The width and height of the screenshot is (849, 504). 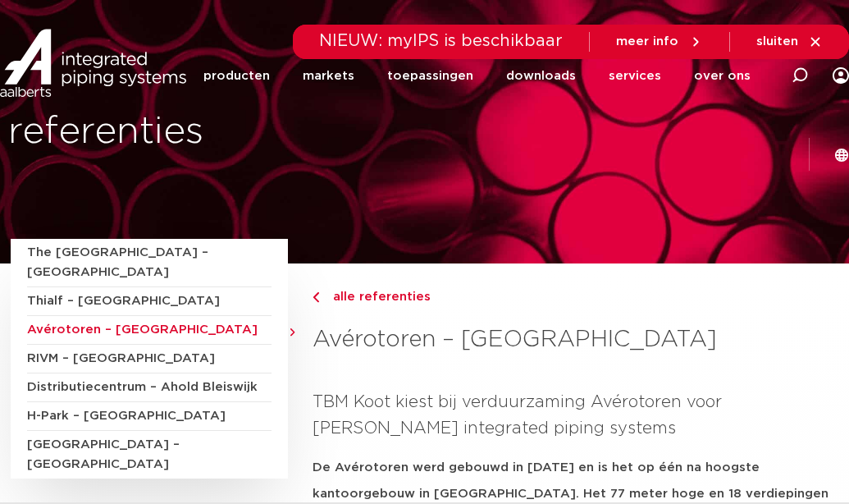 I want to click on a: producten, so click(x=236, y=76).